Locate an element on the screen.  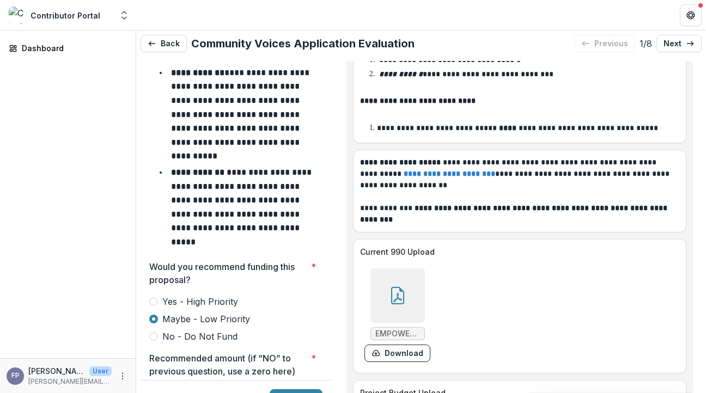
a: Dashboard is located at coordinates (68, 48).